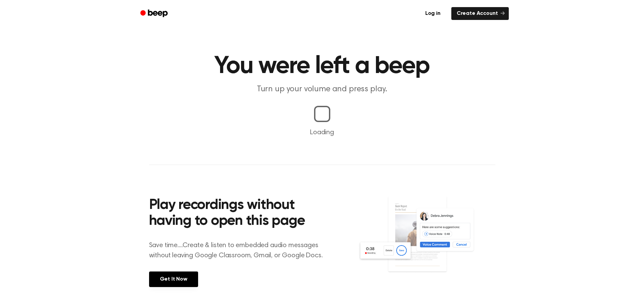 The image size is (644, 308). Describe the element at coordinates (480, 13) in the screenshot. I see `a: Create Account` at that location.